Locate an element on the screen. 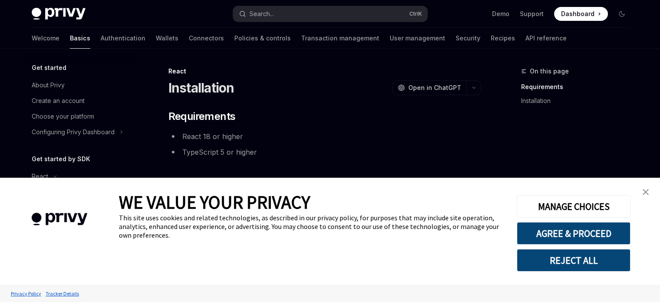 The image size is (660, 302). button: AGREE & PROCEED is located at coordinates (574, 233).